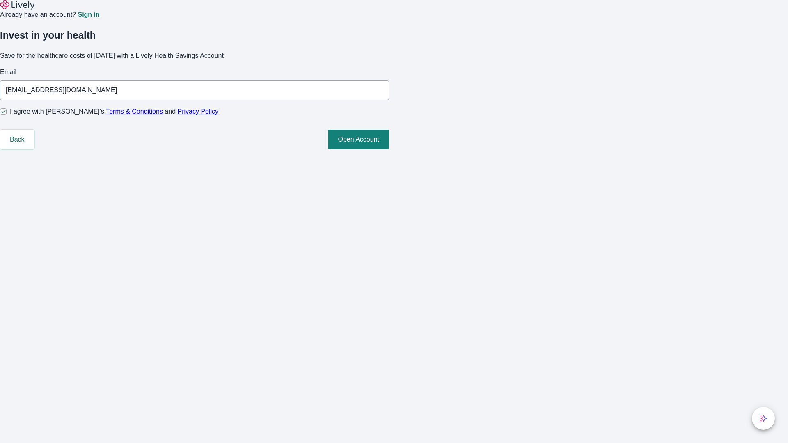 The height and width of the screenshot is (443, 788). I want to click on svg: Lively AI Assistant, so click(763, 419).